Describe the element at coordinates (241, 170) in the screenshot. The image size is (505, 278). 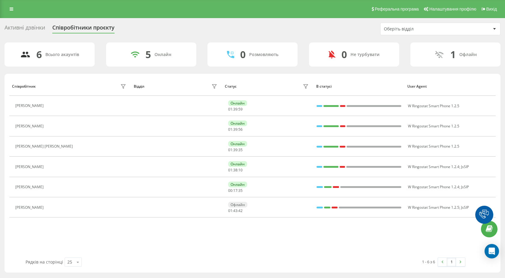
I see `span: 10` at that location.